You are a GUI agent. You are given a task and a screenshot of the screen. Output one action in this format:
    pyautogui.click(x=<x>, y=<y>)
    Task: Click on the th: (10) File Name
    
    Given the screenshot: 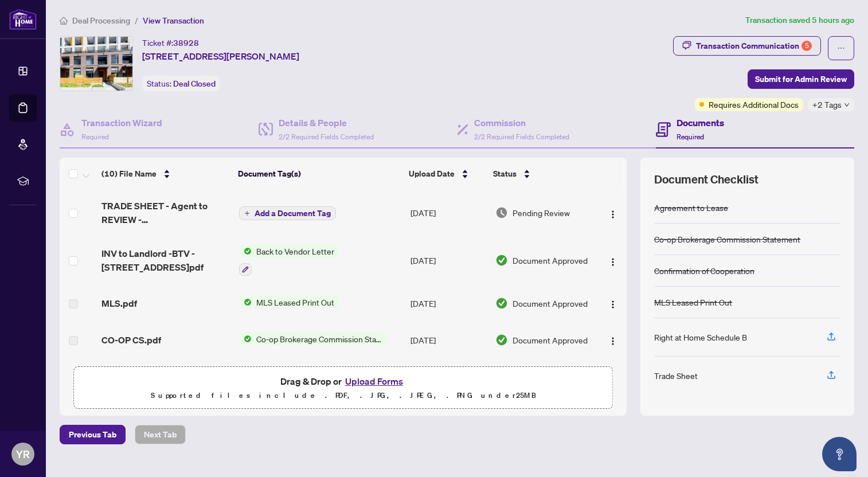 What is the action you would take?
    pyautogui.click(x=166, y=174)
    